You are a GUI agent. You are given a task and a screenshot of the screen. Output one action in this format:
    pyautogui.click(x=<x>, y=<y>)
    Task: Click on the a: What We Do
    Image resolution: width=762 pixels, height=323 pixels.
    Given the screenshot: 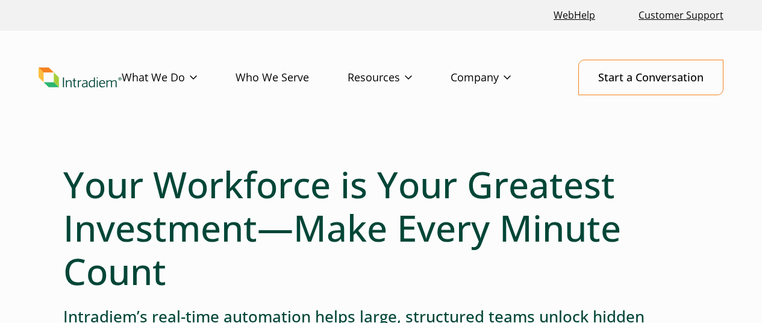 What is the action you would take?
    pyautogui.click(x=178, y=78)
    